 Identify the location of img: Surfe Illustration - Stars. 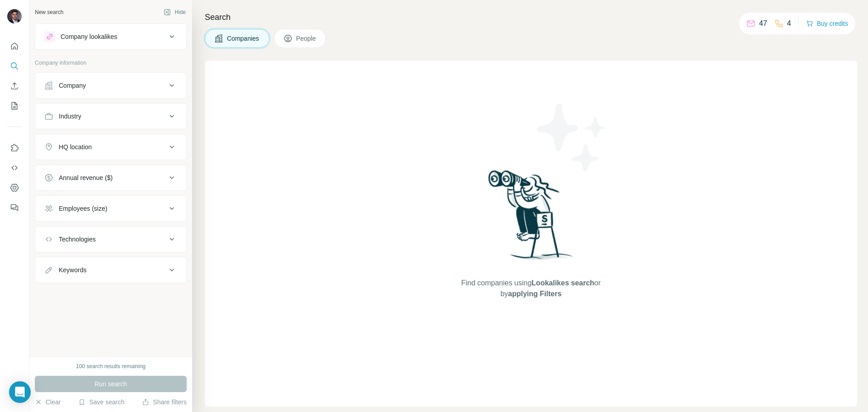
(572, 138).